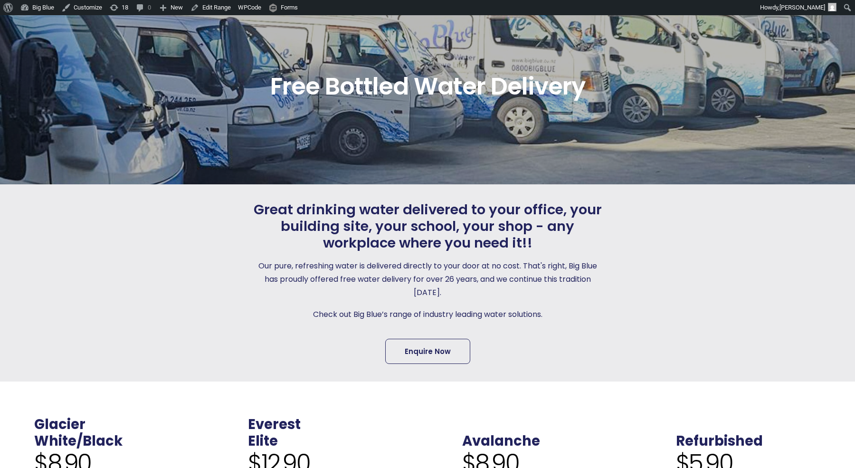  Describe the element at coordinates (501, 441) in the screenshot. I see `a: Avalanche` at that location.